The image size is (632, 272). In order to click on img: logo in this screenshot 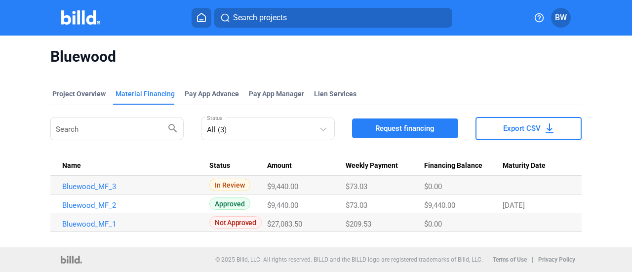, I will do `click(71, 260)`.